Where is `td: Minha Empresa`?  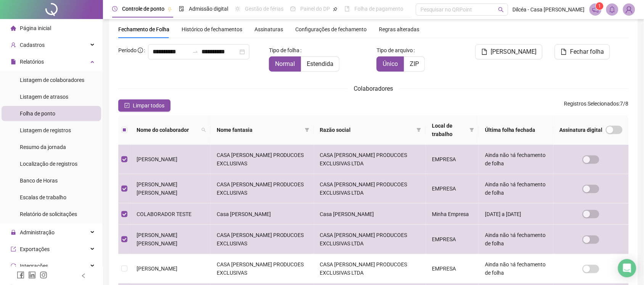
td: Minha Empresa is located at coordinates (452, 214).